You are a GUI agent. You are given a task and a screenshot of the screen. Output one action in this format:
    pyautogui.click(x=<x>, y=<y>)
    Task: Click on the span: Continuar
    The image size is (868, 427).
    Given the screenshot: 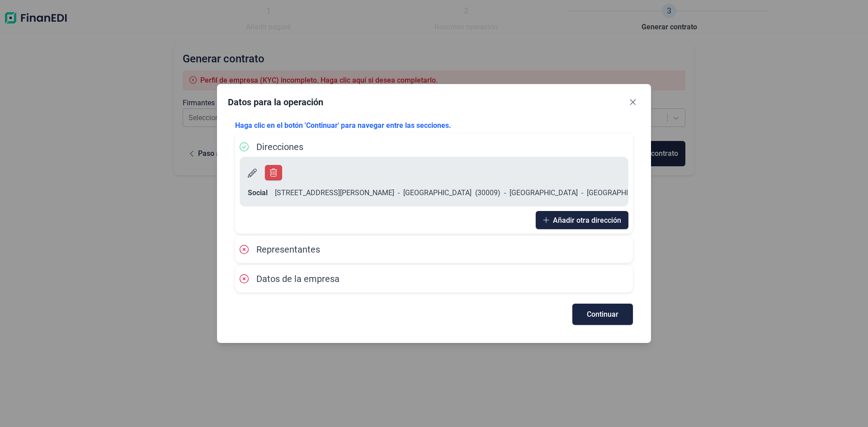 What is the action you would take?
    pyautogui.click(x=602, y=314)
    